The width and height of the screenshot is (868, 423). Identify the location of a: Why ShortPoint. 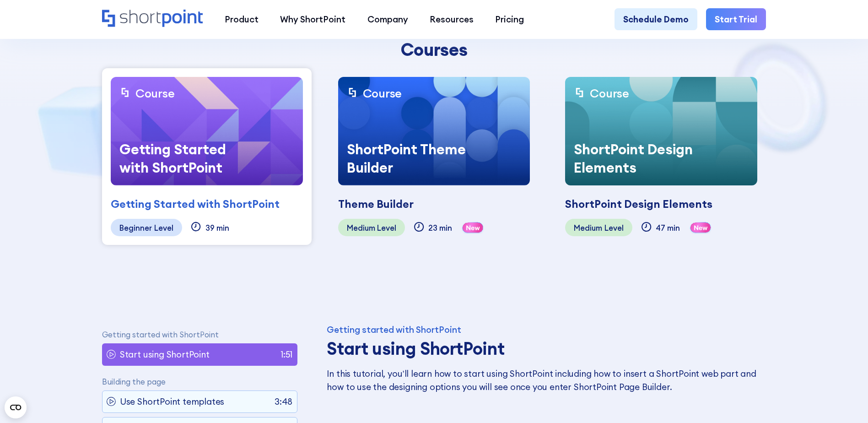
(313, 18).